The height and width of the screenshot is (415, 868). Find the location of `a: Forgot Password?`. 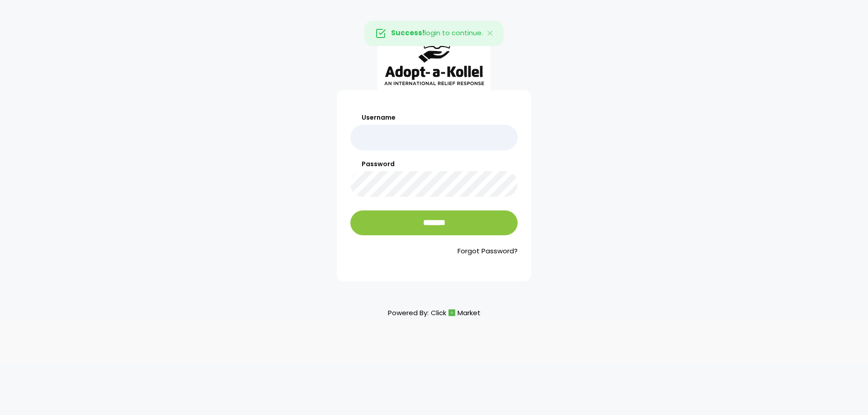

a: Forgot Password? is located at coordinates (434, 252).